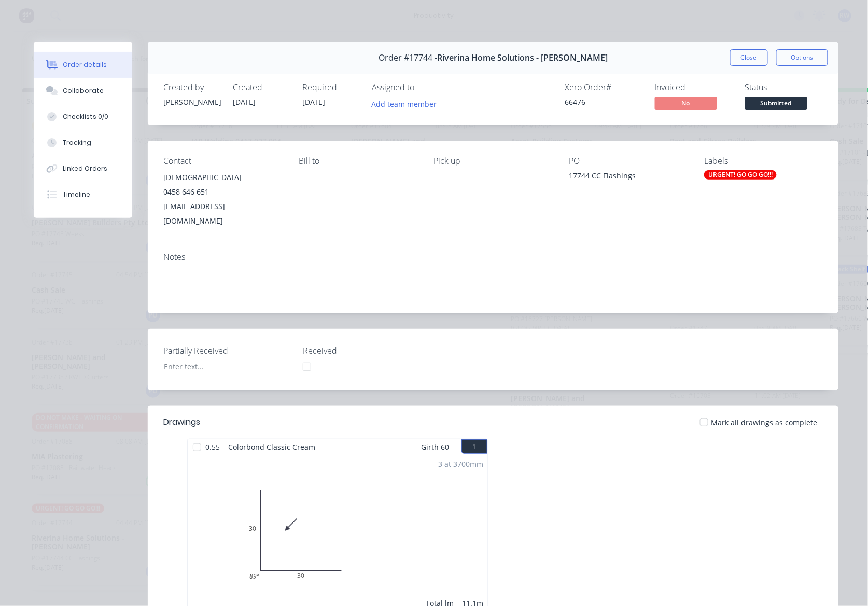 The width and height of the screenshot is (868, 606). What do you see at coordinates (741, 175) in the screenshot?
I see `div: URGENT! GO GO GO!!!` at bounding box center [741, 175].